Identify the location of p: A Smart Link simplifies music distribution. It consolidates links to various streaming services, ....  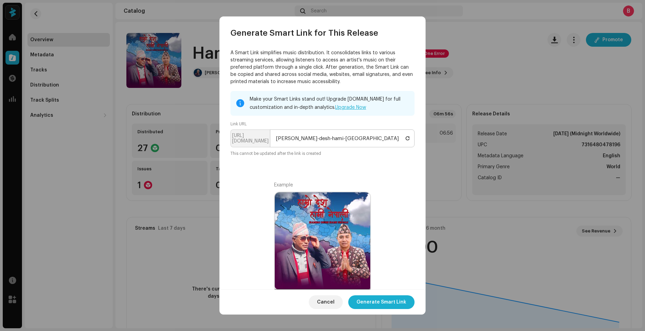
(322, 67).